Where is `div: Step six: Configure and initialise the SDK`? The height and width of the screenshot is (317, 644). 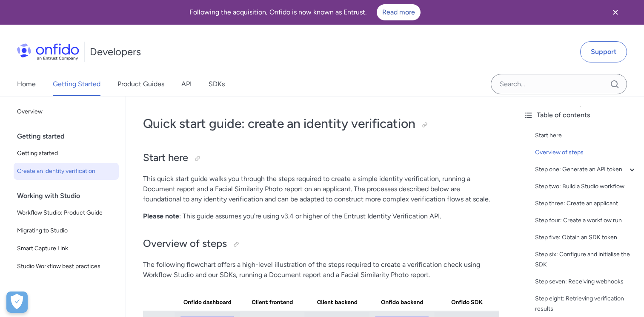
div: Step six: Configure and initialise the SDK is located at coordinates (586, 260).